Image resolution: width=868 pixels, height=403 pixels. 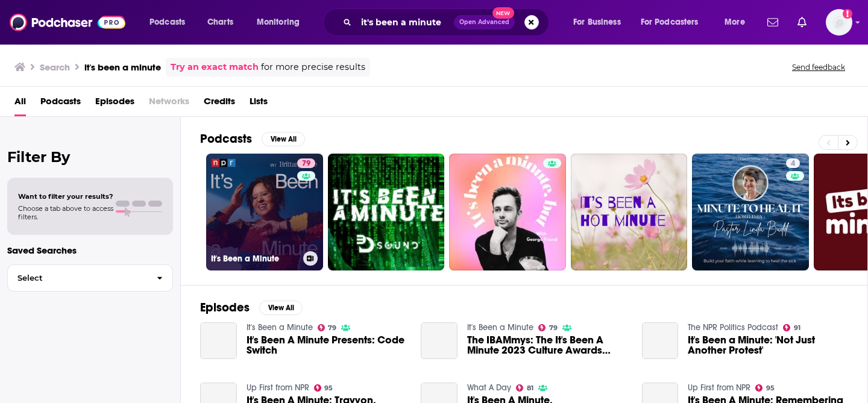 What do you see at coordinates (67, 22) in the screenshot?
I see `img: Podchaser - Follow, Share and Rate Podcasts` at bounding box center [67, 22].